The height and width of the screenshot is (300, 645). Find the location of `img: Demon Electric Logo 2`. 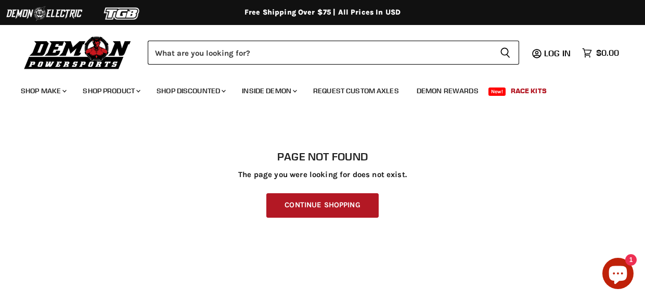

img: Demon Electric Logo 2 is located at coordinates (44, 14).